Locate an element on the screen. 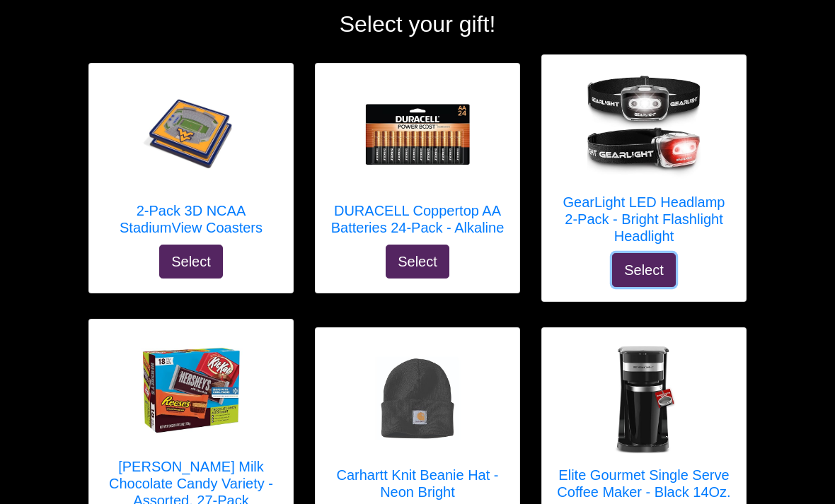 The image size is (835, 504). img: 2-Pack 3D NCAA StadiumView Coasters is located at coordinates (191, 136).